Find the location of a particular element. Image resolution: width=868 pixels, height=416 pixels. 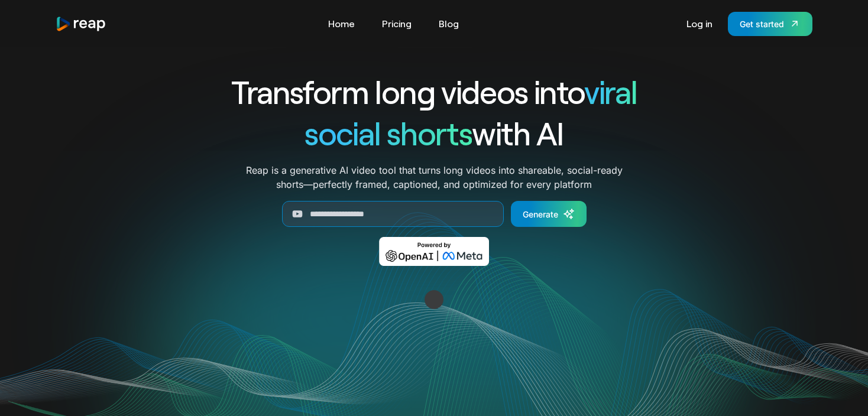

div: Get started is located at coordinates (762, 24).